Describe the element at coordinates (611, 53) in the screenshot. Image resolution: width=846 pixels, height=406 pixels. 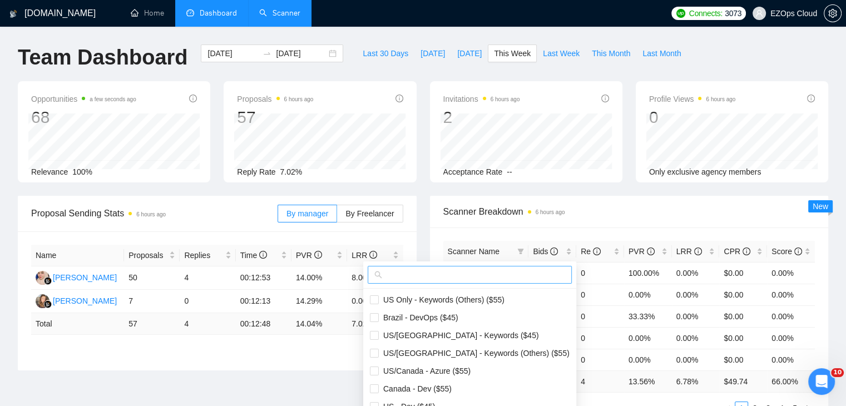
I see `button: This Month` at that location.